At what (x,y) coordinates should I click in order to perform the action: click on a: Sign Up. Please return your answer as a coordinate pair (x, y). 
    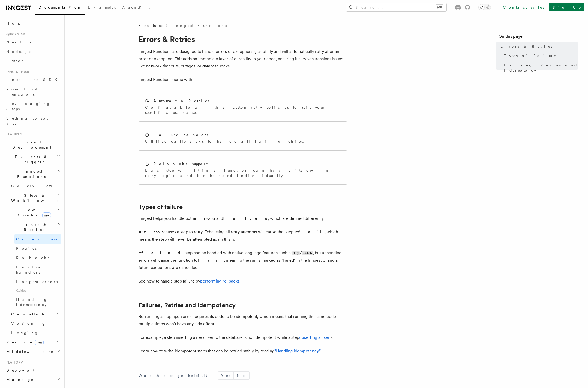
    Looking at the image, I should click on (566, 7).